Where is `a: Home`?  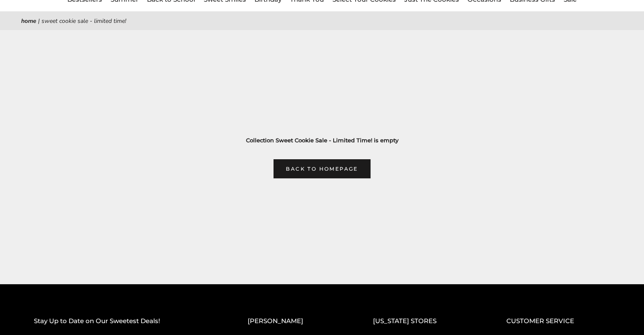 a: Home is located at coordinates (29, 21).